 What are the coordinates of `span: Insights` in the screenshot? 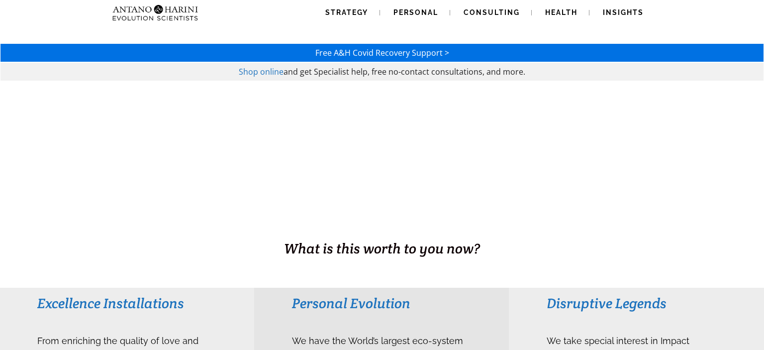 It's located at (623, 12).